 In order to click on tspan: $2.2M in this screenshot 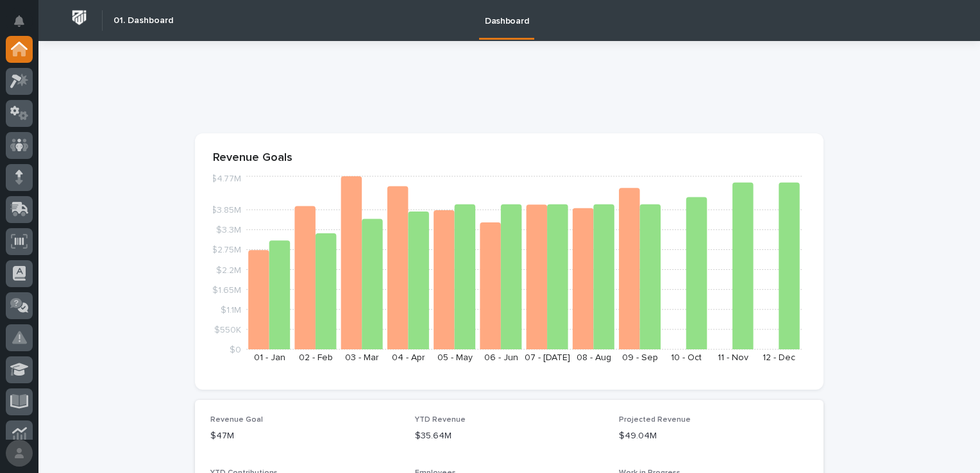, I will do `click(228, 270)`.